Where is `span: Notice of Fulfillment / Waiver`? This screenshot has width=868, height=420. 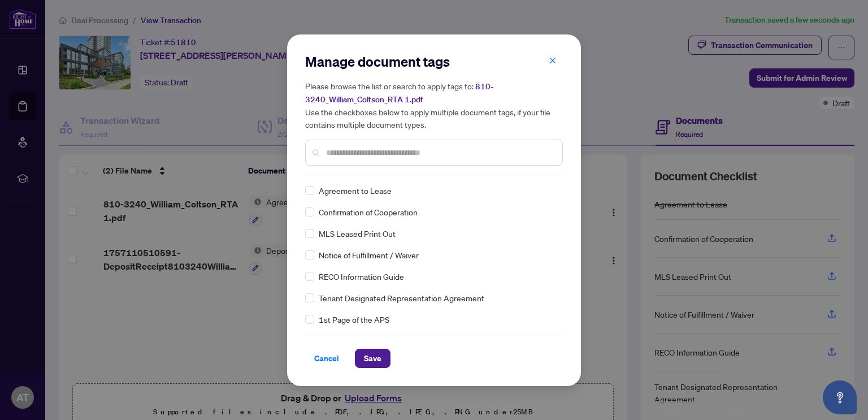 span: Notice of Fulfillment / Waiver is located at coordinates (368, 255).